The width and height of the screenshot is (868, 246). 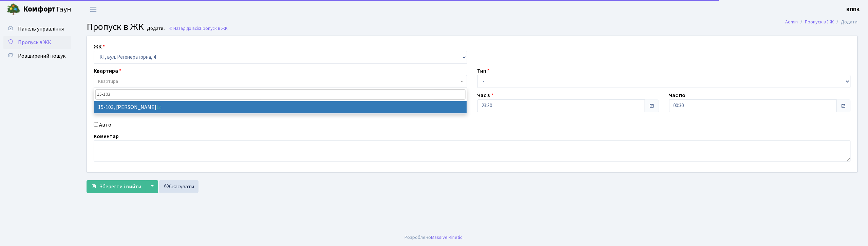 What do you see at coordinates (198, 28) in the screenshot?
I see `a: Назад до всіхПропуск в ЖК` at bounding box center [198, 28].